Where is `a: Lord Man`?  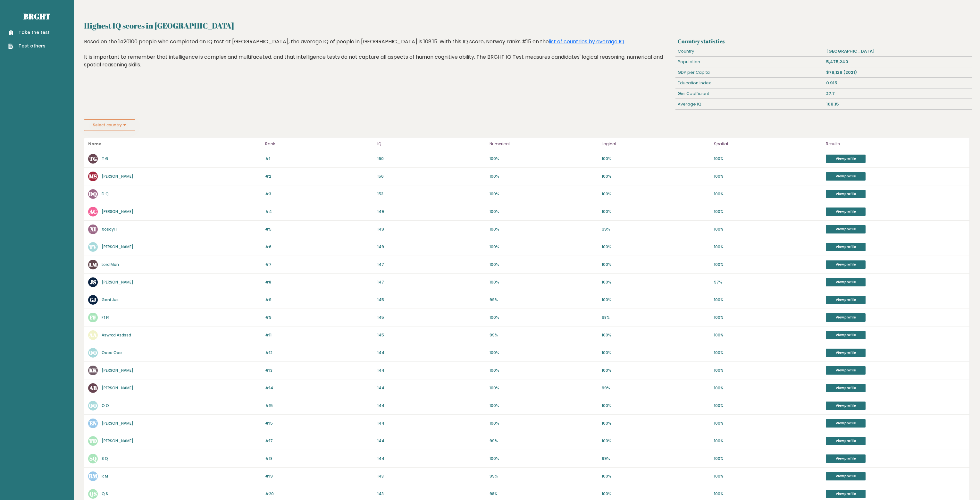
a: Lord Man is located at coordinates (110, 264).